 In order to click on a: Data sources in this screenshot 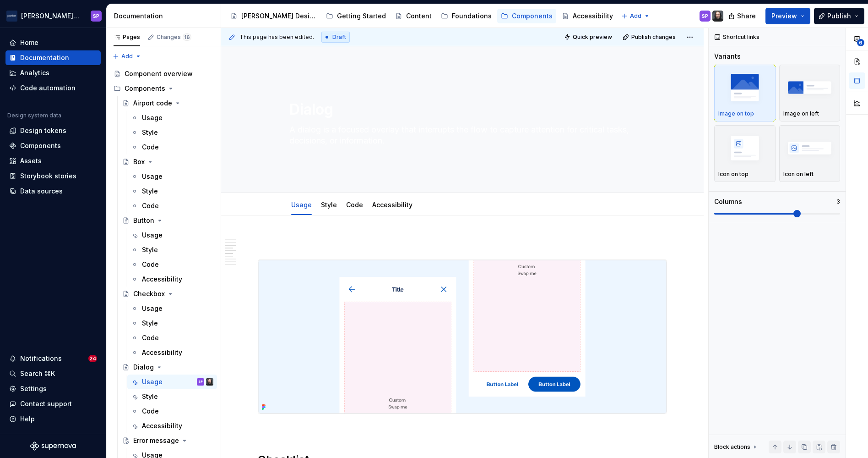, I will do `click(53, 191)`.